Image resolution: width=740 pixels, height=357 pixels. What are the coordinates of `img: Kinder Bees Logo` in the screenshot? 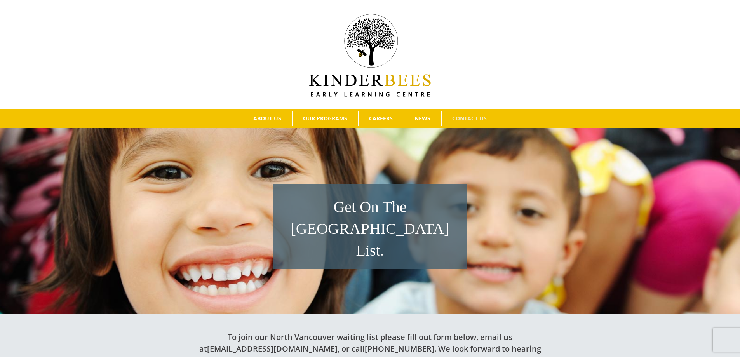 It's located at (370, 55).